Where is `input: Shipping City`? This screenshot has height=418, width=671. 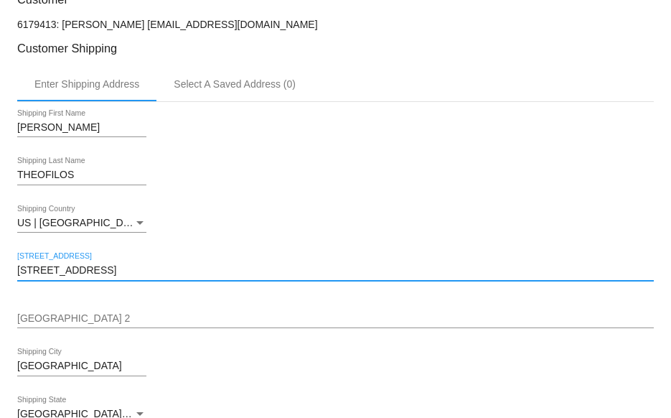 input: Shipping City is located at coordinates (82, 366).